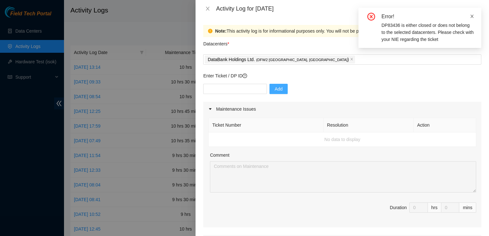 The image size is (489, 236). What do you see at coordinates (216, 42) in the screenshot?
I see `p: Datacenters` at bounding box center [216, 42].